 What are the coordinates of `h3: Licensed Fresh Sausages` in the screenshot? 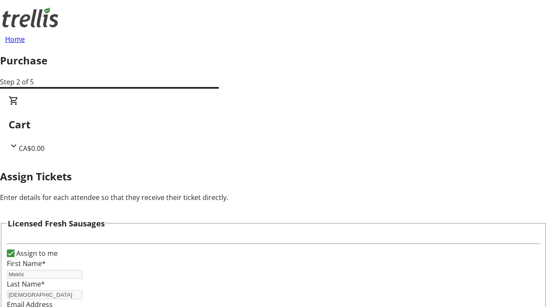 It's located at (56, 224).